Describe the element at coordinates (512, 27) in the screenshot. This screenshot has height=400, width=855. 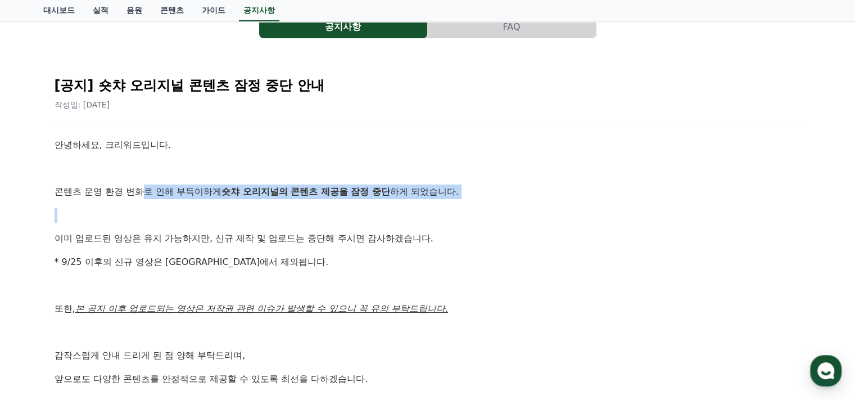
I see `button: FAQ` at that location.